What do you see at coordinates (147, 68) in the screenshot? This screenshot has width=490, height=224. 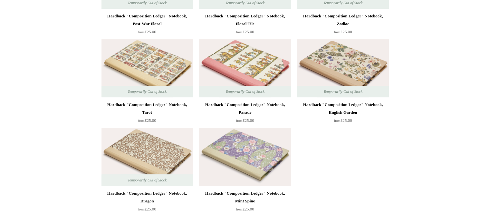 I see `a: Hardback "Composition Ledger" Notebook, Tarot Hardback "Composition Ledger" Notebook, Tarot Tempo...` at bounding box center [147, 68].